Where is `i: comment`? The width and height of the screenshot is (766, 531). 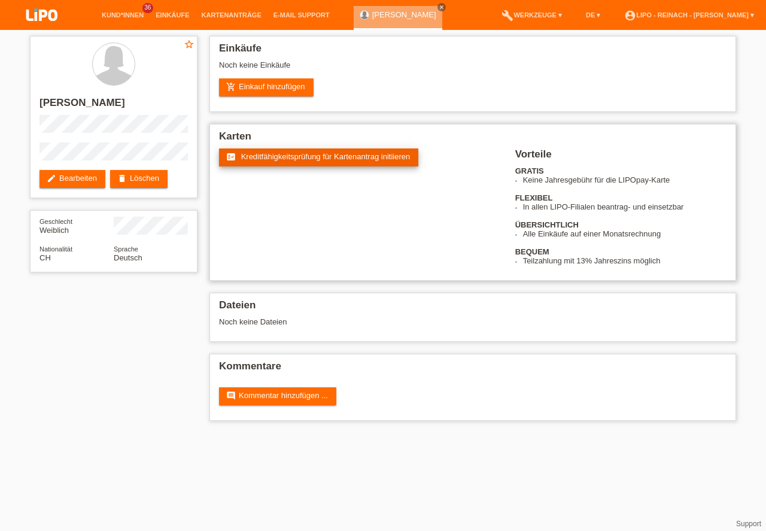
i: comment is located at coordinates (231, 395).